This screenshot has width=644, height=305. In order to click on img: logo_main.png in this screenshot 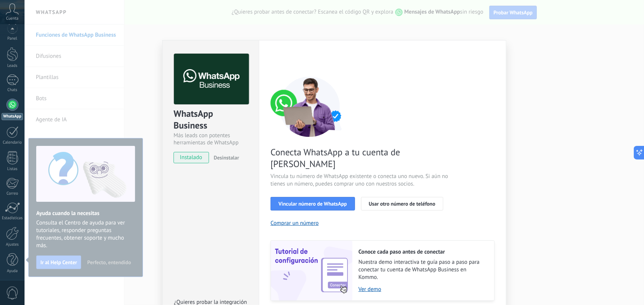, I will do `click(211, 79)`.